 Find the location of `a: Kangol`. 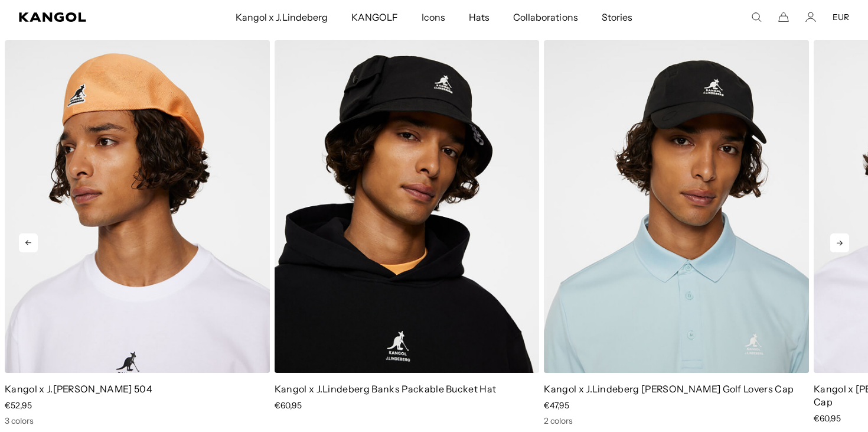

a: Kangol is located at coordinates (87, 17).